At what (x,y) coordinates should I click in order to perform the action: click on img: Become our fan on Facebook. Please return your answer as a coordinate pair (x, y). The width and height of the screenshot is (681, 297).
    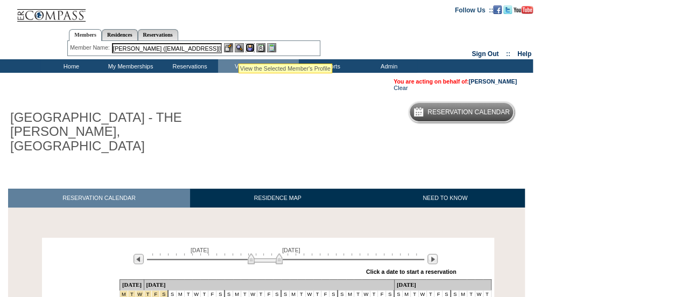
    Looking at the image, I should click on (497, 10).